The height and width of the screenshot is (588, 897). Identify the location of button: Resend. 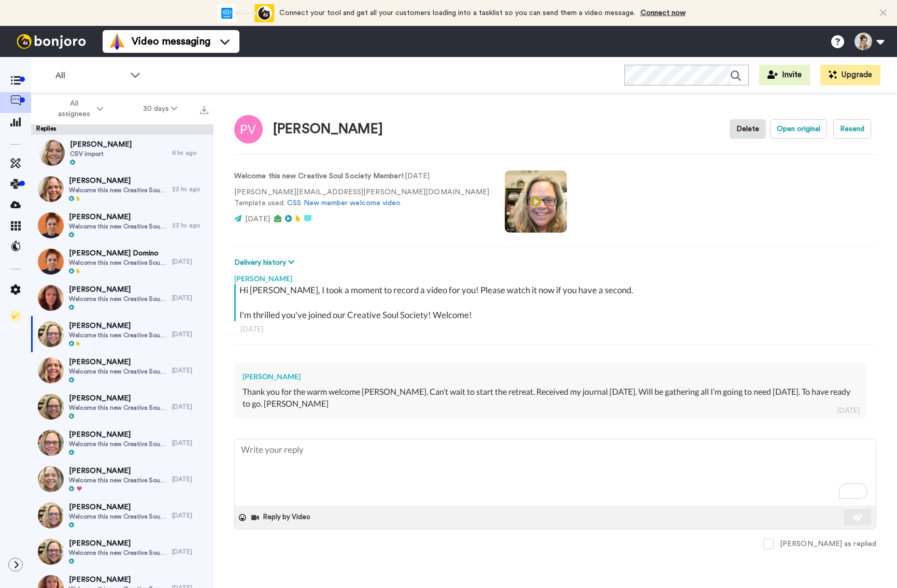
(852, 129).